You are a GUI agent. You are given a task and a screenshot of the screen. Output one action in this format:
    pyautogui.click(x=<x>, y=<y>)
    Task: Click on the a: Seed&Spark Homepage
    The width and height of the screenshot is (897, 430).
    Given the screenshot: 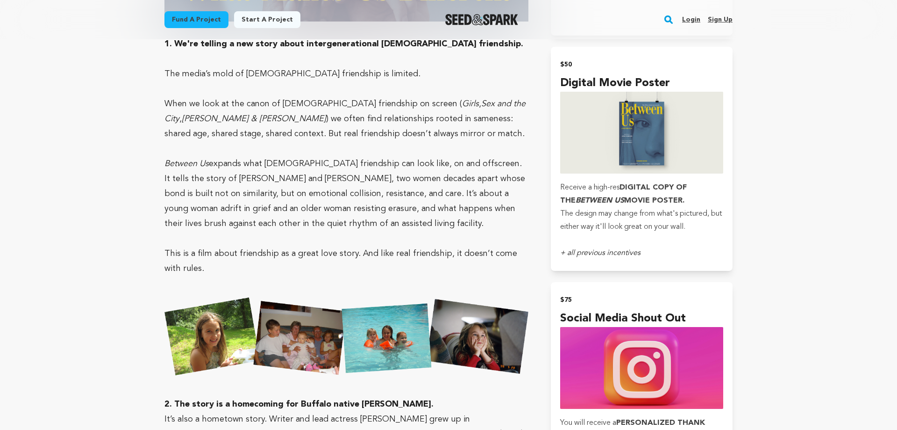 What is the action you would take?
    pyautogui.click(x=482, y=20)
    